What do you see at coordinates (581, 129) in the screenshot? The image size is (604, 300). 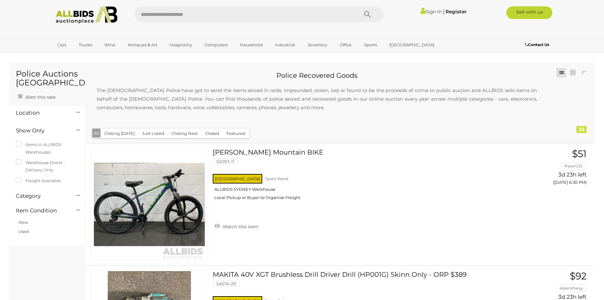 I see `div: 22` at bounding box center [581, 129].